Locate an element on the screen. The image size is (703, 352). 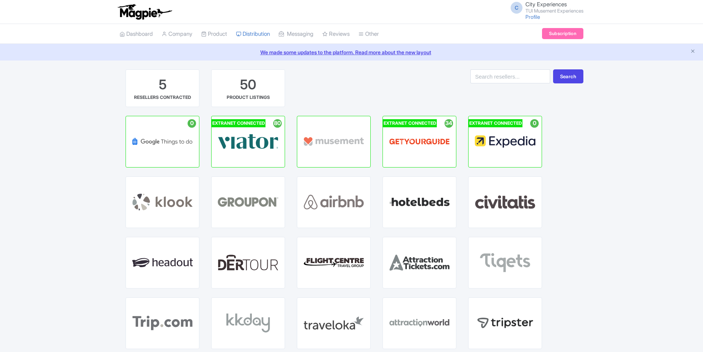
button: Close announcement is located at coordinates (693, 52).